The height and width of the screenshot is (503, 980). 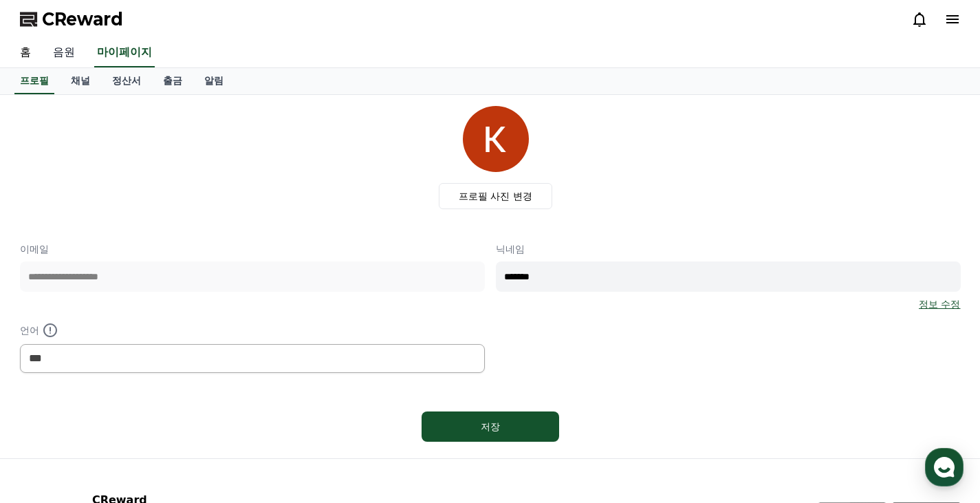 I want to click on a: 음원, so click(x=64, y=53).